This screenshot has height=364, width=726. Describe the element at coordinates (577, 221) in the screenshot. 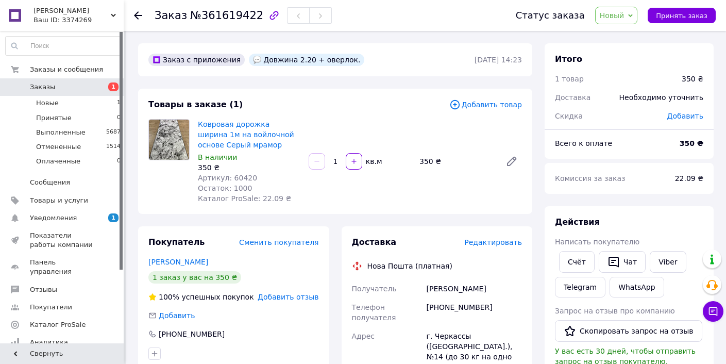

I see `span: Действия` at that location.